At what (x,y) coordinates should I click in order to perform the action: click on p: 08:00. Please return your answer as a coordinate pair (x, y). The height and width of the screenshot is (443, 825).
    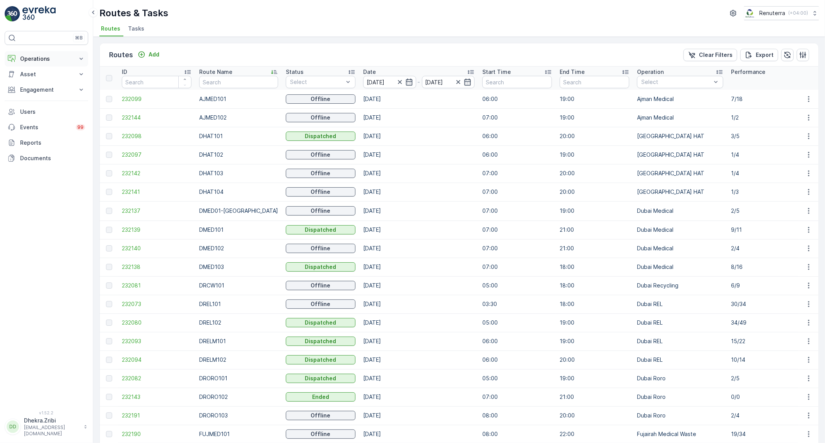
    Looking at the image, I should click on (517, 416).